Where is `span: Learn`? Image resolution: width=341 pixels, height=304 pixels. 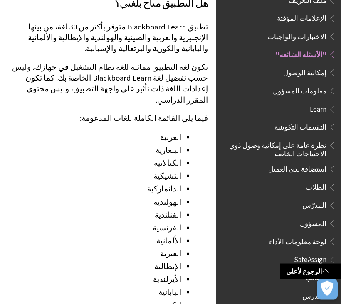
span: Learn is located at coordinates (318, 108).